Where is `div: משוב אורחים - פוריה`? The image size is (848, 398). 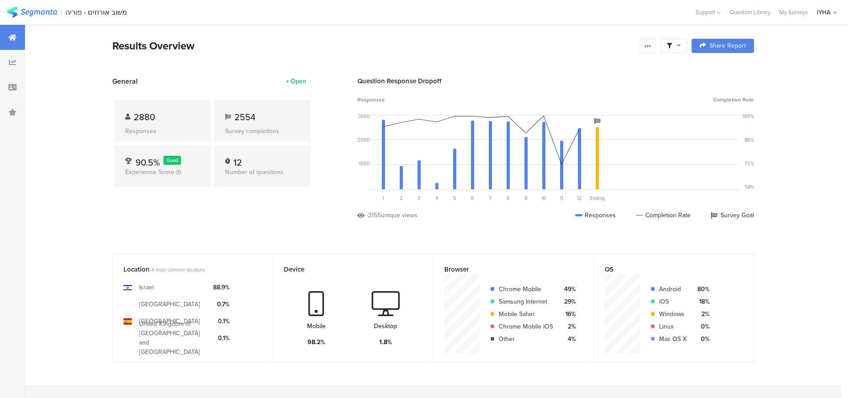
div: משוב אורחים - פוריה is located at coordinates (96, 12).